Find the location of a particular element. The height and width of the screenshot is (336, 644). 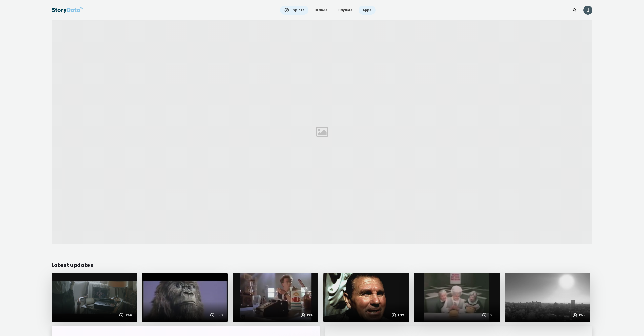

img: StoryData Logo is located at coordinates (68, 10).